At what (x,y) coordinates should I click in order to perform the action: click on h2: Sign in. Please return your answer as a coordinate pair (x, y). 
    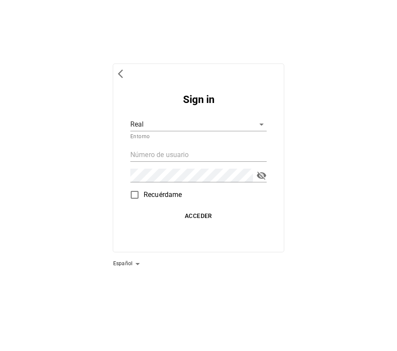
    Looking at the image, I should click on (198, 99).